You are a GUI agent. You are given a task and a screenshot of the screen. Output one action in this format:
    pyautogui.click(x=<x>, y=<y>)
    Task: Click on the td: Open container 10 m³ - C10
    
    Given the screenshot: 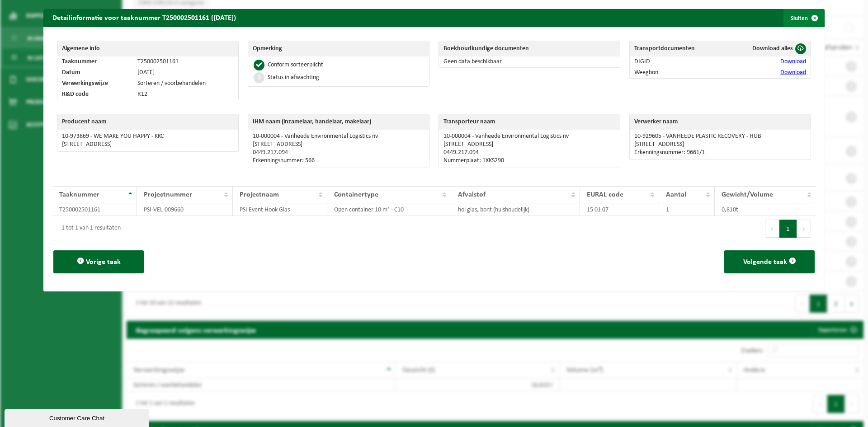 What is the action you would take?
    pyautogui.click(x=389, y=209)
    